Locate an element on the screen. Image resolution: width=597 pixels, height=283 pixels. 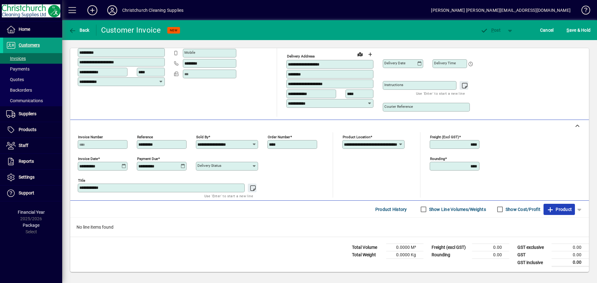
button: Cancel is located at coordinates (547, 30).